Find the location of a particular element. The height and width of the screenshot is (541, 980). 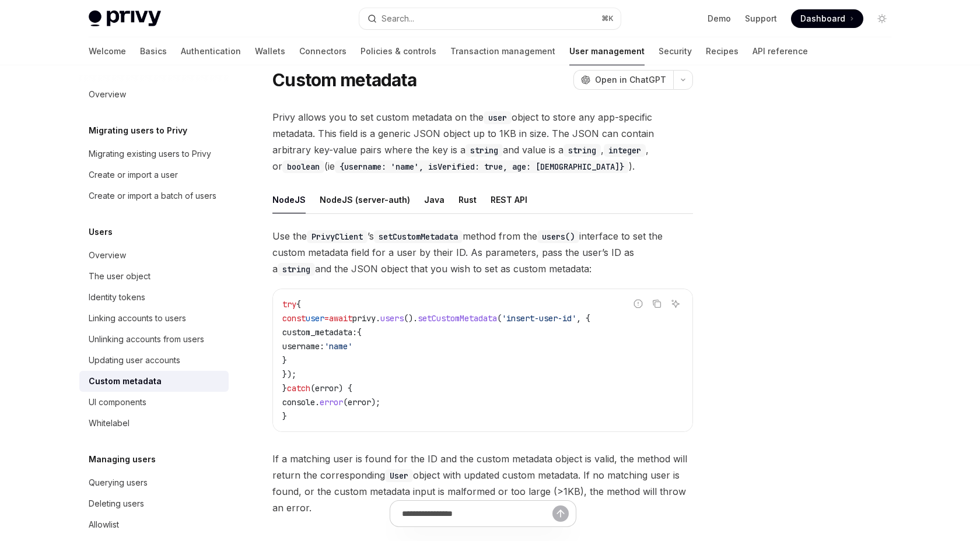

code: PrivyClient is located at coordinates (337, 237).